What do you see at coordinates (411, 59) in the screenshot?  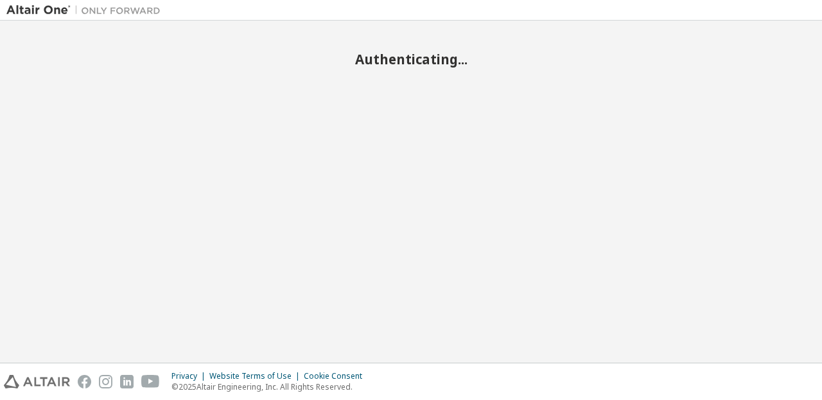 I see `h2: Authenticating...` at bounding box center [411, 59].